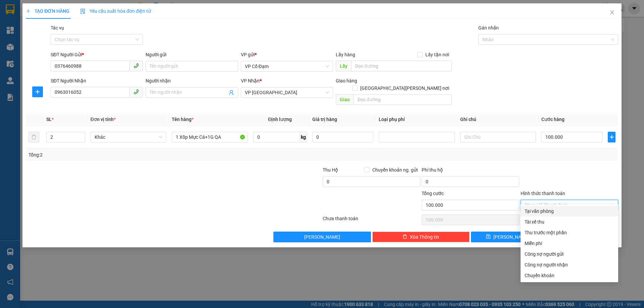 The width and height of the screenshot is (644, 308). I want to click on div: Người gửi, so click(191, 54).